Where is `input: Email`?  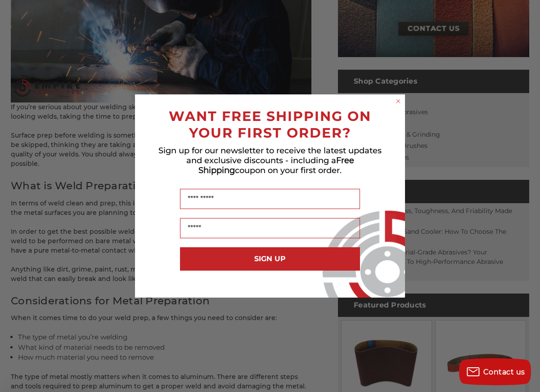 input: Email is located at coordinates (270, 228).